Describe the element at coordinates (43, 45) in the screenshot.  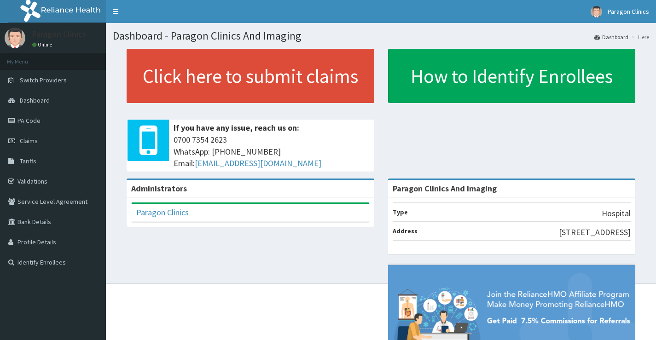
I see `a: Online` at that location.